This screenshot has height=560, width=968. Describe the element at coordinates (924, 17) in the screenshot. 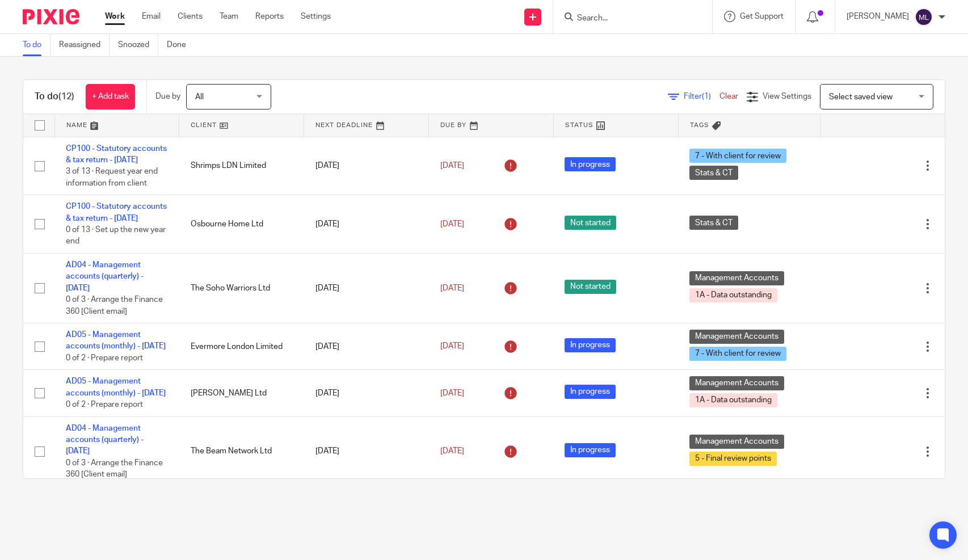

I see `img: svg%3E` at that location.